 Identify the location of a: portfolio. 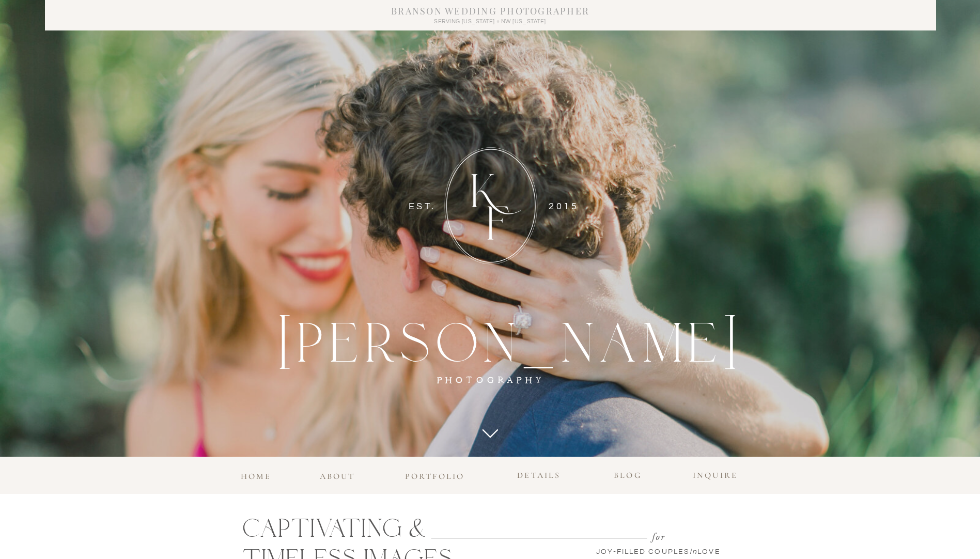
(435, 473).